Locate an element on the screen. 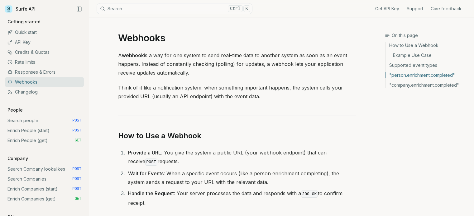 The width and height of the screenshot is (474, 216). a: Webhooks is located at coordinates (44, 82).